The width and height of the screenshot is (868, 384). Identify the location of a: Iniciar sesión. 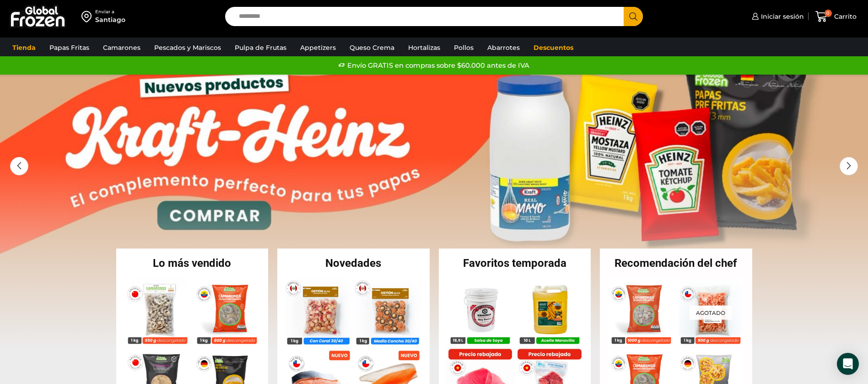
(777, 17).